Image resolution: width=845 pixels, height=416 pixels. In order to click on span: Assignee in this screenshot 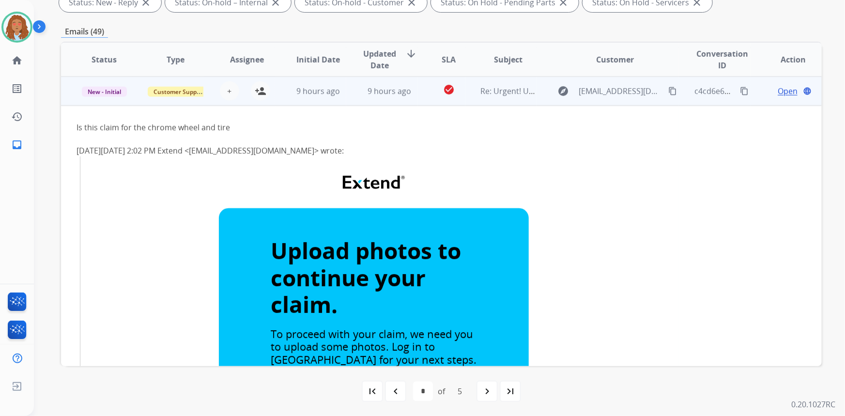, I will do `click(247, 60)`.